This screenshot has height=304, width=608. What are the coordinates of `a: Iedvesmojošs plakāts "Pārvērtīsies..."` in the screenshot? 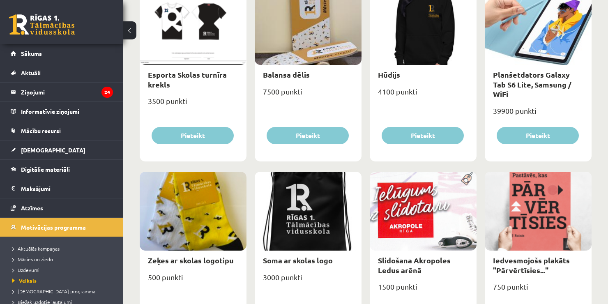 It's located at (532, 265).